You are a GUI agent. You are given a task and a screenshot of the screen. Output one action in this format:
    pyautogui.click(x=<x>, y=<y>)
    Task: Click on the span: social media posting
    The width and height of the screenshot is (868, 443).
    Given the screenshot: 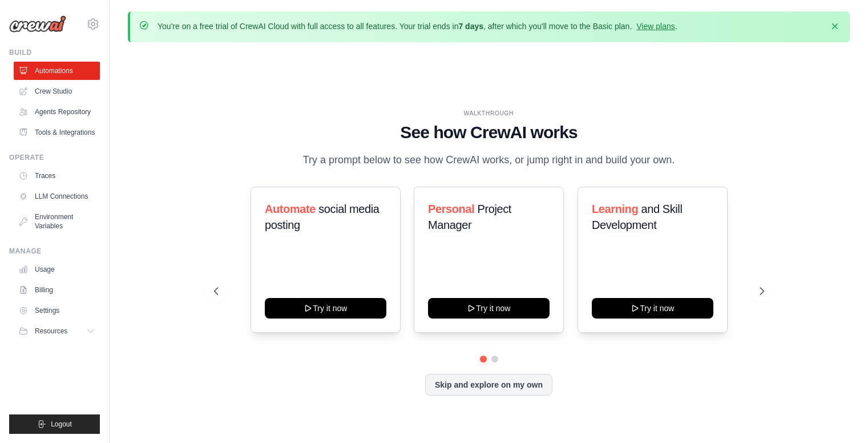 What is the action you would take?
    pyautogui.click(x=322, y=217)
    